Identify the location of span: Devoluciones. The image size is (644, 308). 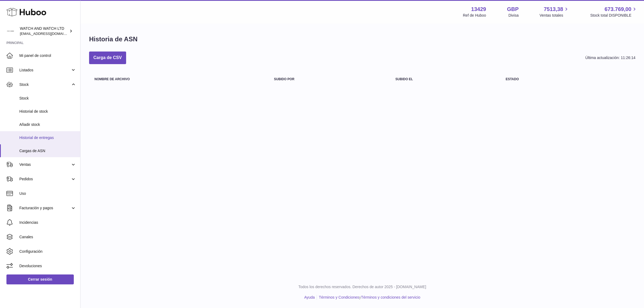
(48, 266).